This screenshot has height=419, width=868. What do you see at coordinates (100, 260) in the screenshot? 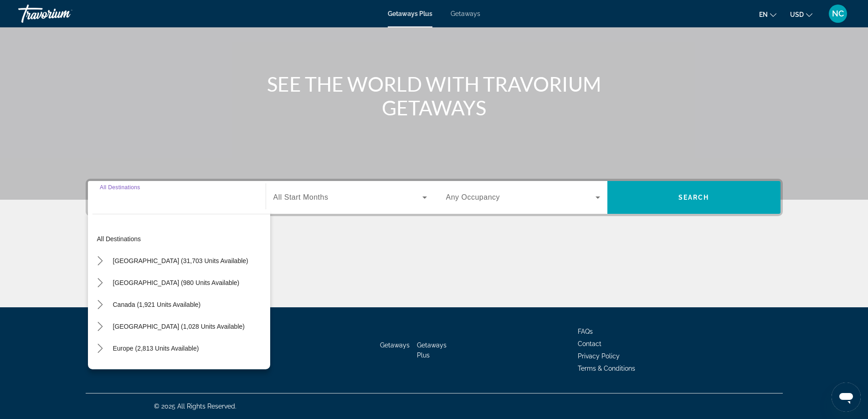
I see `button: Toggle United States (31,703 units available) submenu` at bounding box center [100, 260].